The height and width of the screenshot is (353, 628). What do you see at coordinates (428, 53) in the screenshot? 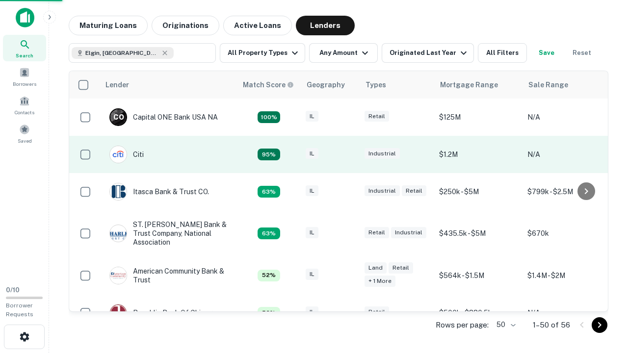
I see `button: Originated Last Year` at bounding box center [428, 53].